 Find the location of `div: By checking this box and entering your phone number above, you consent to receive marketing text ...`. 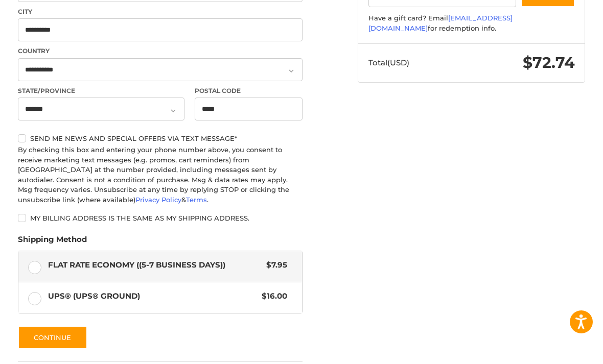

div: By checking this box and entering your phone number above, you consent to receive marketing text ... is located at coordinates (161, 175).